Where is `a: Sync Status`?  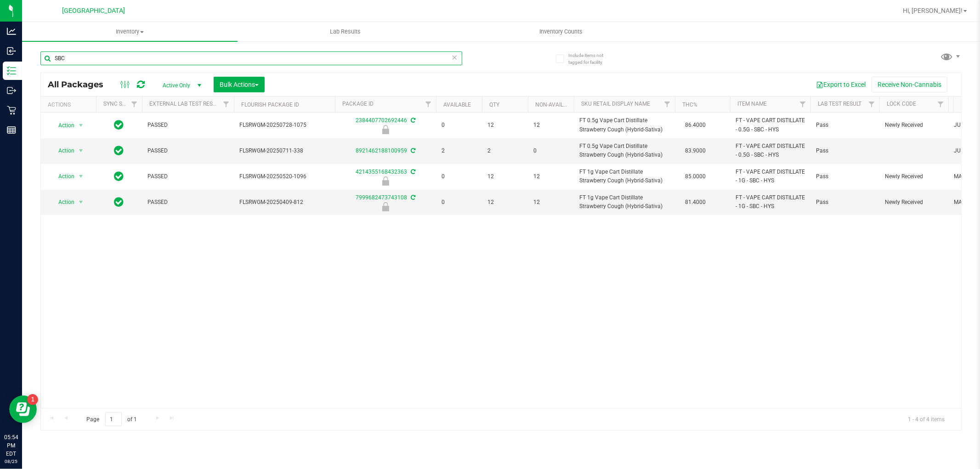
a: Sync Status is located at coordinates (121, 104).